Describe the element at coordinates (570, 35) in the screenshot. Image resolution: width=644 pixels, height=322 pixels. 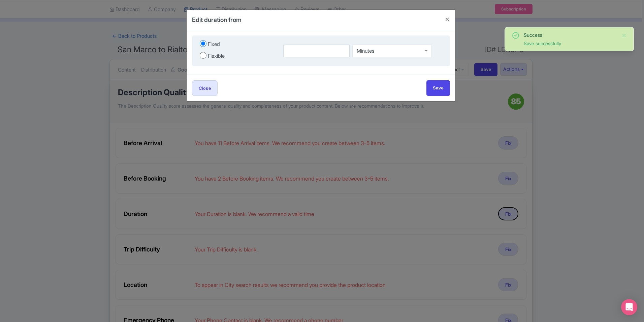
I see `div: Success` at that location.